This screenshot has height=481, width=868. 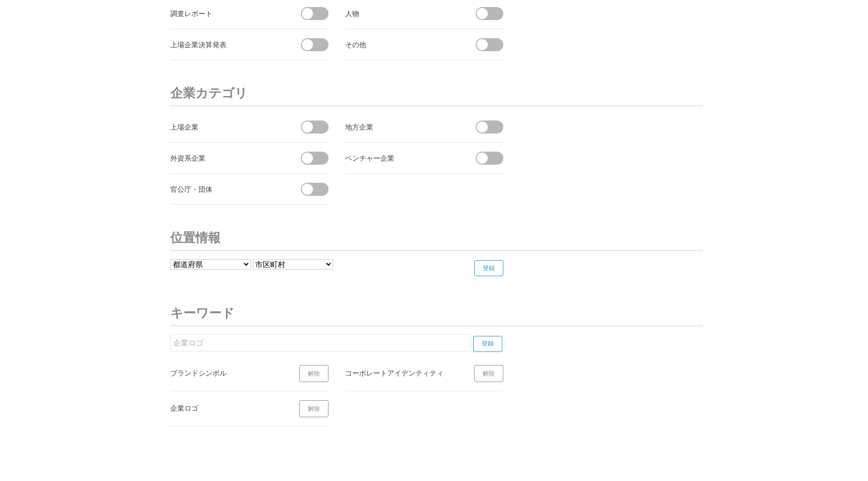 What do you see at coordinates (401, 158) in the screenshot?
I see `div: ベンチャー企業` at bounding box center [401, 158].